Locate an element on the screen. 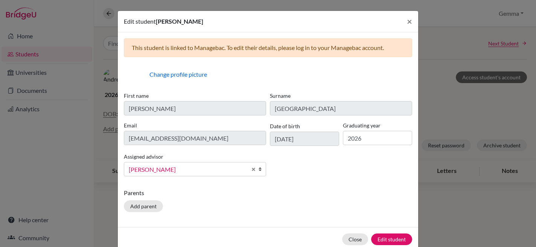  label: Date of birth is located at coordinates (285, 126).